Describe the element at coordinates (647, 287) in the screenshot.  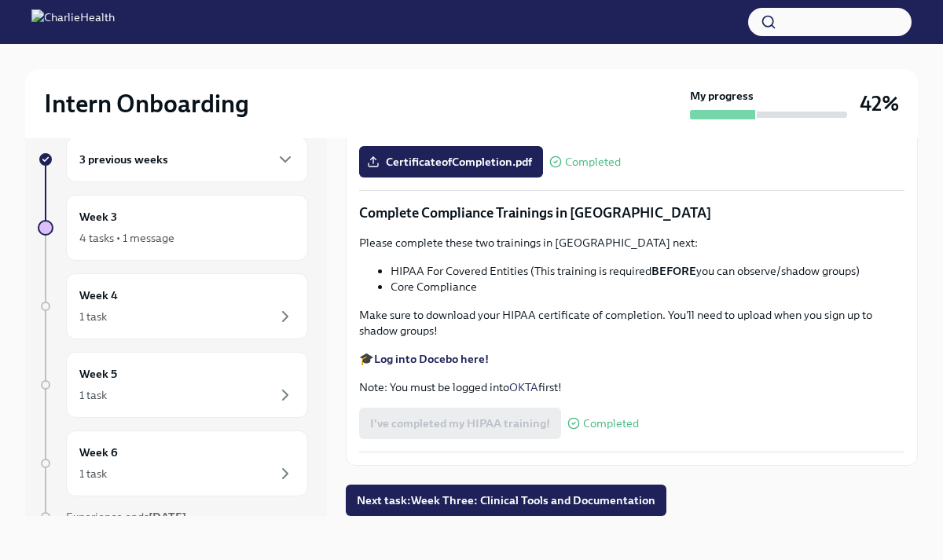
I see `li: Core Compliance` at that location.